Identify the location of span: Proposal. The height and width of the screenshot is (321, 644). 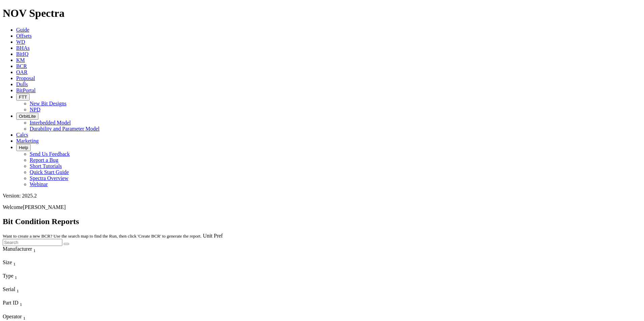
(25, 78).